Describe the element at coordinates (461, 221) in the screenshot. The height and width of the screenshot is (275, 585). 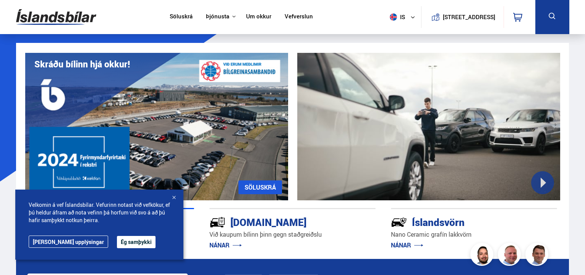
I see `div: Íslandsvörn` at that location.